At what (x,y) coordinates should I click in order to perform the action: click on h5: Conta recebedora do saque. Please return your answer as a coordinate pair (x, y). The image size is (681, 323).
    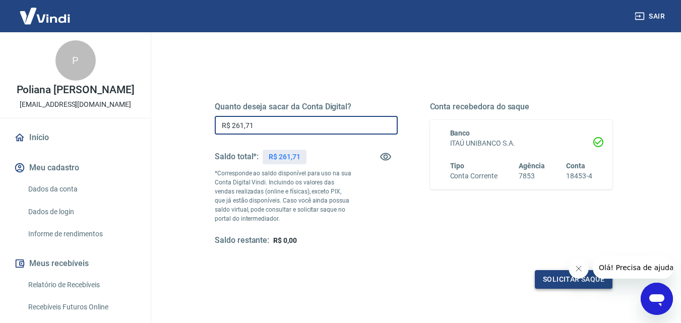
    Looking at the image, I should click on (521, 107).